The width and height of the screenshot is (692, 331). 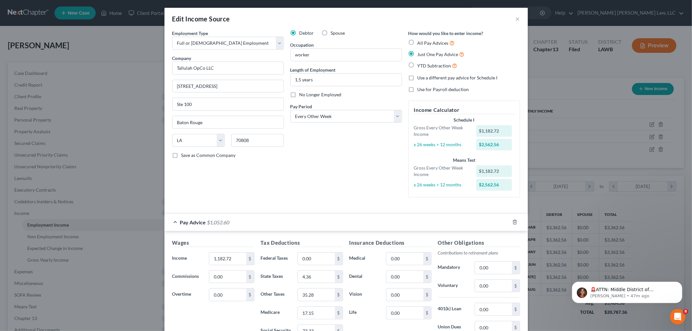 What do you see at coordinates (338, 33) in the screenshot?
I see `span: Spouse` at bounding box center [338, 33].